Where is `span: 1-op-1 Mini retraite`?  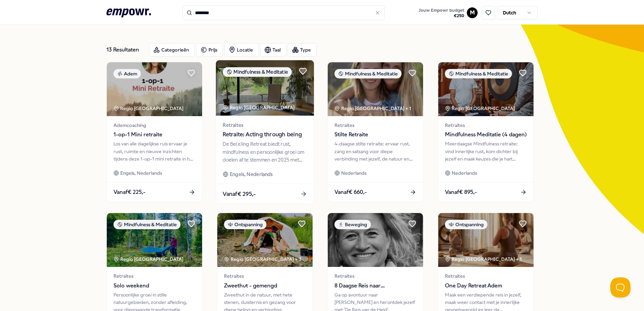 span: 1-op-1 Mini retraite is located at coordinates (154, 135).